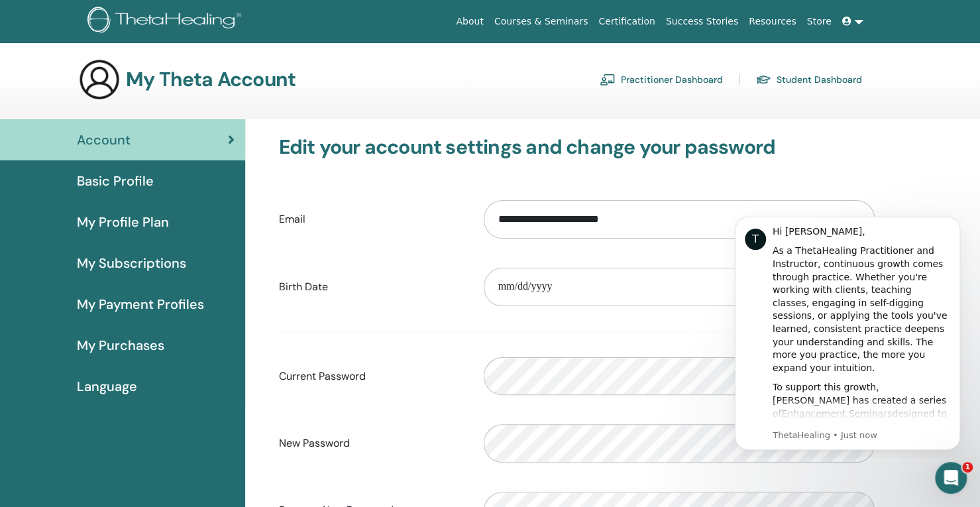  I want to click on div: Message content, so click(146, 120).